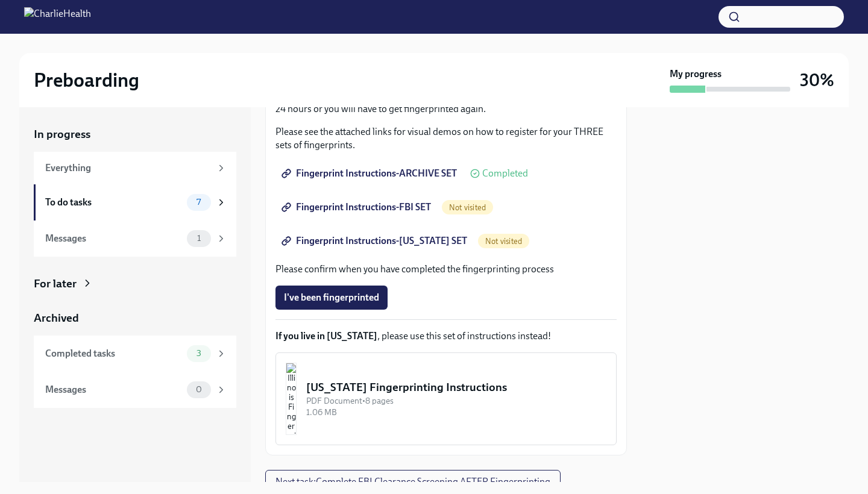 This screenshot has width=868, height=494. Describe the element at coordinates (357, 207) in the screenshot. I see `a: Fingerprint Instructions-FBI SET` at that location.